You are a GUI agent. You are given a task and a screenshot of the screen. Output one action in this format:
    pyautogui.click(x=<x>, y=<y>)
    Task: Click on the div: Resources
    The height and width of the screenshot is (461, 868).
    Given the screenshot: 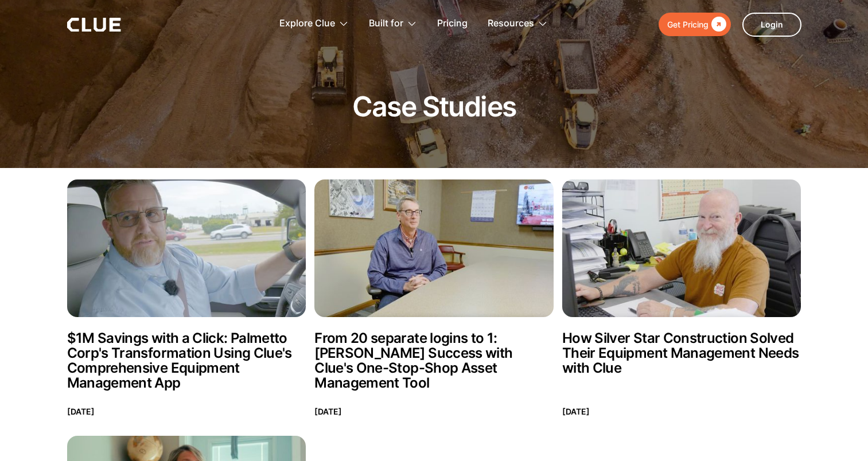 What is the action you would take?
    pyautogui.click(x=511, y=24)
    